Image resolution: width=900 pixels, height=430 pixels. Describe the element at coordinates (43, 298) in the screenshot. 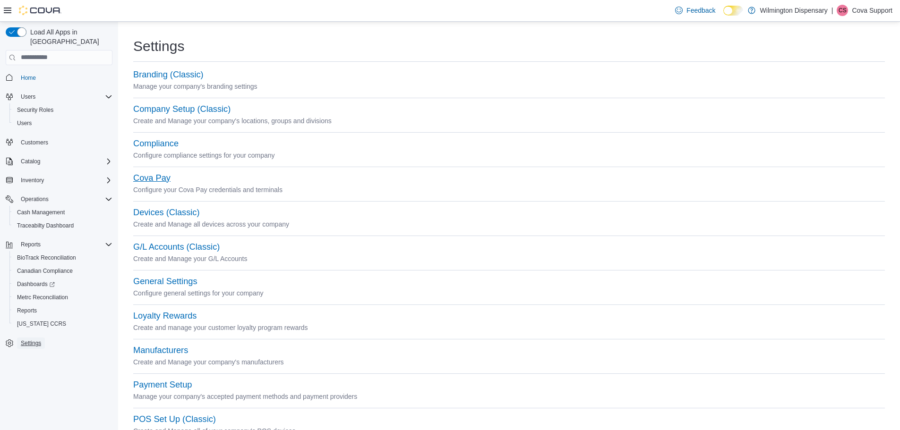

I see `a: Metrc Reconciliation` at that location.